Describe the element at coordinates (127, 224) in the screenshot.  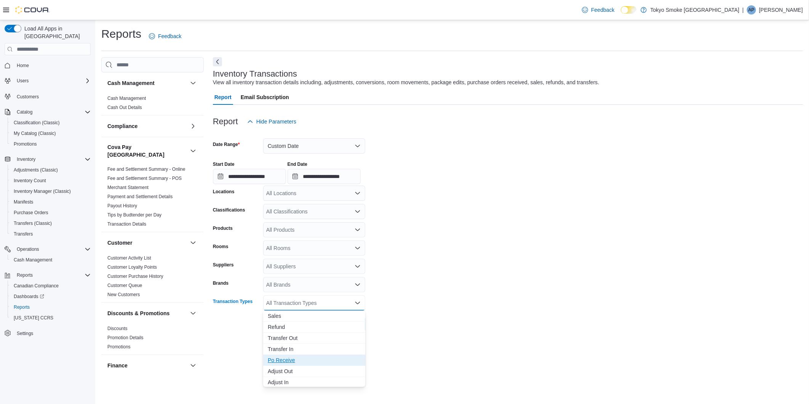
I see `a: Transaction Details` at that location.